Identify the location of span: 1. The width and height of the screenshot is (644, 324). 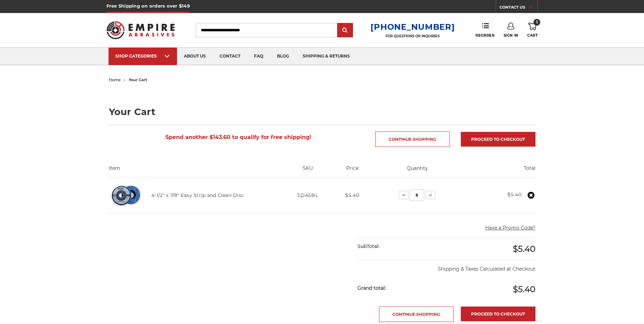
(537, 22).